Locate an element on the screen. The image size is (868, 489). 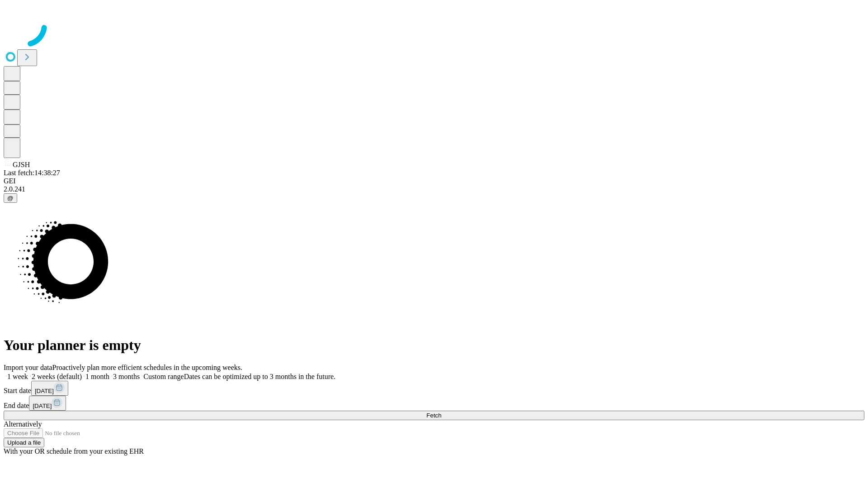
span: 3 months is located at coordinates (126, 376).